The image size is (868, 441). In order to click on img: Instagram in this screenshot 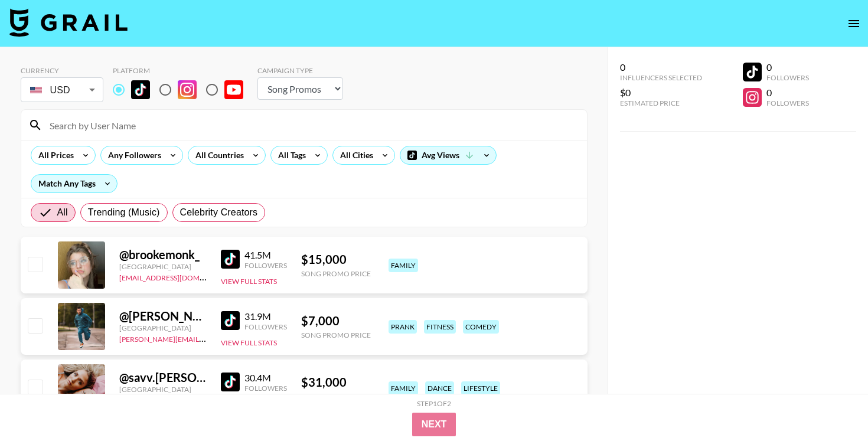, I will do `click(187, 90)`.